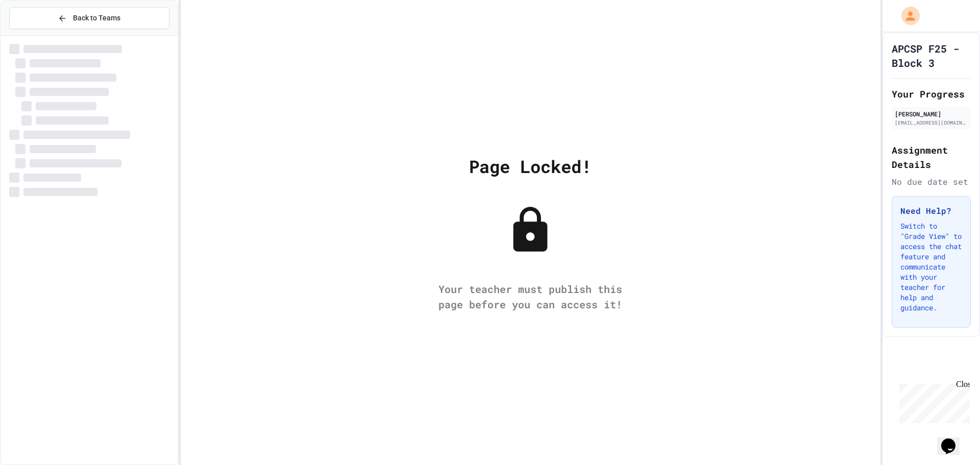 This screenshot has height=465, width=980. I want to click on div: Your teacher must publish this page before you can access it!, so click(531, 297).